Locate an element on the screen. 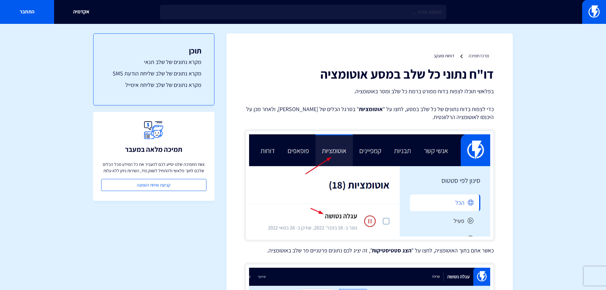 The image size is (606, 290). p: בפלאשי תוכלו לצפות בדוח מפורט ברמת כל שלב ומסר באוטומציה. is located at coordinates (370, 91).